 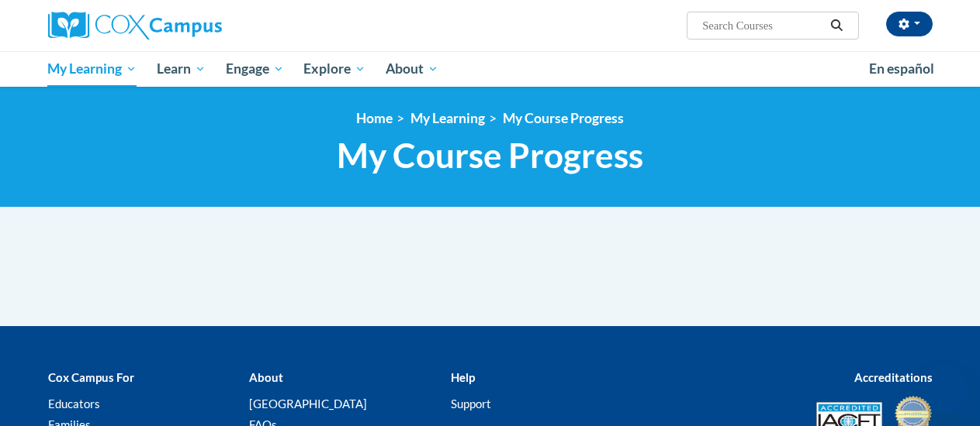 What do you see at coordinates (335, 69) in the screenshot?
I see `a: Explore` at bounding box center [335, 69].